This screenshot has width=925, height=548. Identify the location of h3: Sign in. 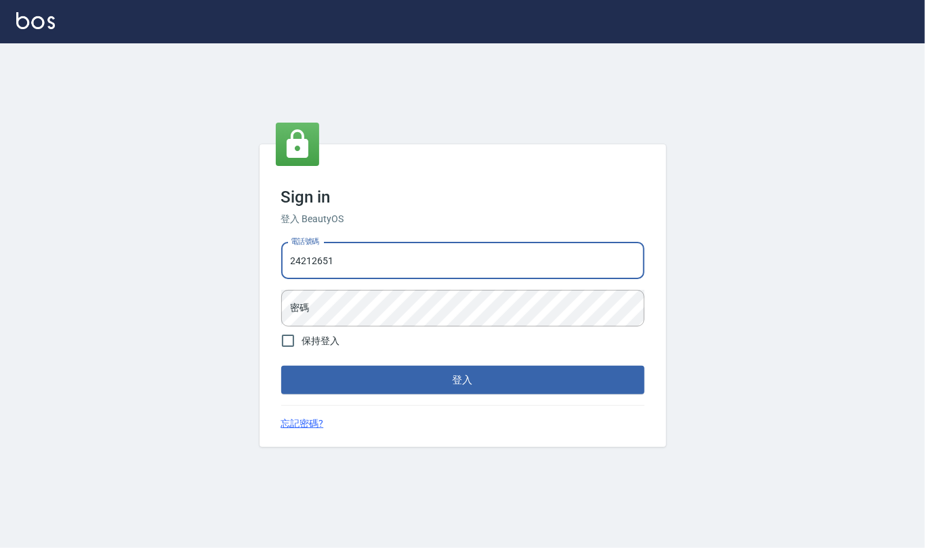
(463, 197).